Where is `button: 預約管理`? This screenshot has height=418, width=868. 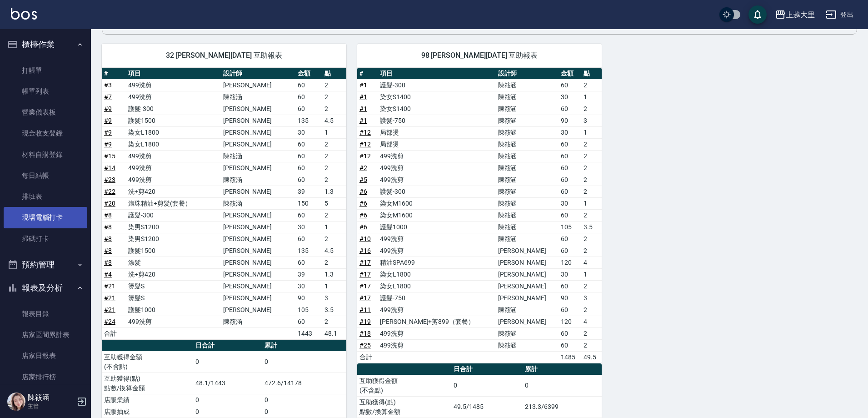 button: 預約管理 is located at coordinates (46, 265).